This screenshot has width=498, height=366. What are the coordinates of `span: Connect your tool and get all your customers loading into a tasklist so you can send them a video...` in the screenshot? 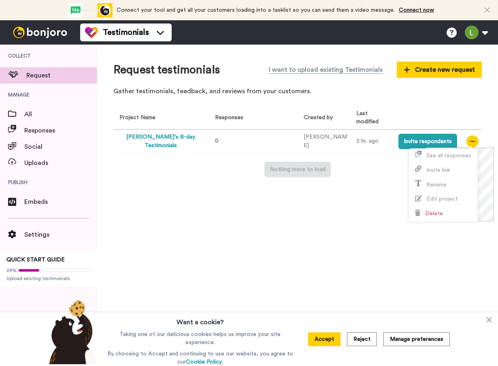 It's located at (256, 10).